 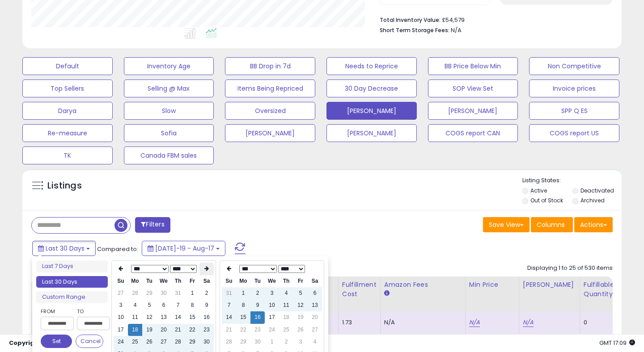 What do you see at coordinates (315, 305) in the screenshot?
I see `td: 13` at bounding box center [315, 305].